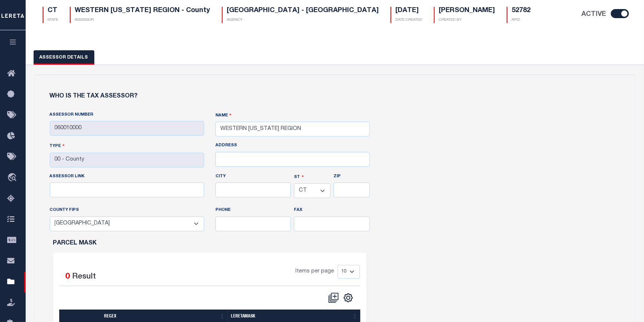 The width and height of the screenshot is (644, 322). I want to click on label: ST, so click(298, 177).